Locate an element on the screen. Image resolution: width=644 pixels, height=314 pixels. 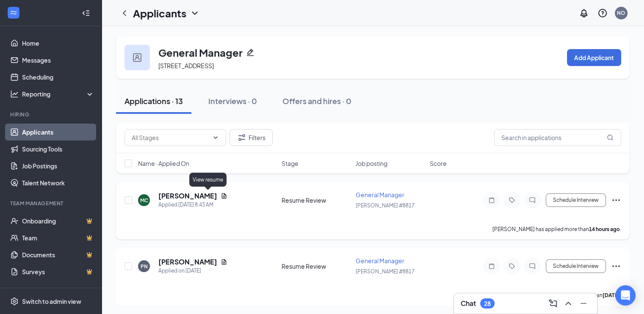
div: Interviews · 0 is located at coordinates (232, 101).